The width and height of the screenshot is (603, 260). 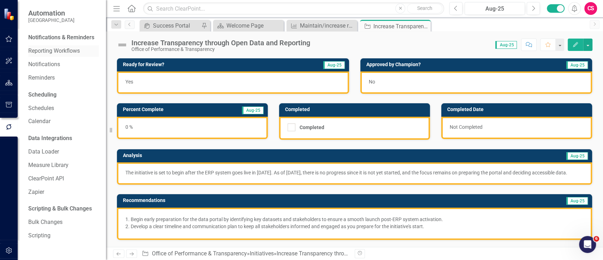 What do you see at coordinates (254, 25) in the screenshot?
I see `div: Welcome Page` at bounding box center [254, 25].